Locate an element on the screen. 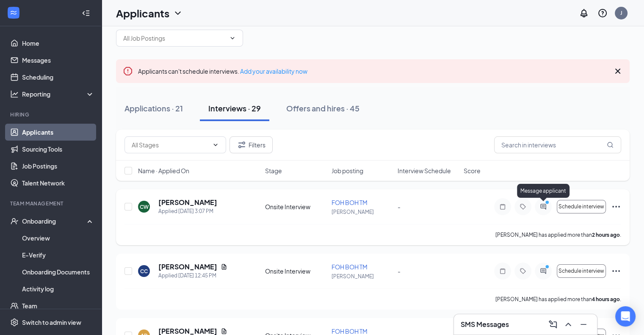  svg: WorkstreamLogo is located at coordinates (13, 13).